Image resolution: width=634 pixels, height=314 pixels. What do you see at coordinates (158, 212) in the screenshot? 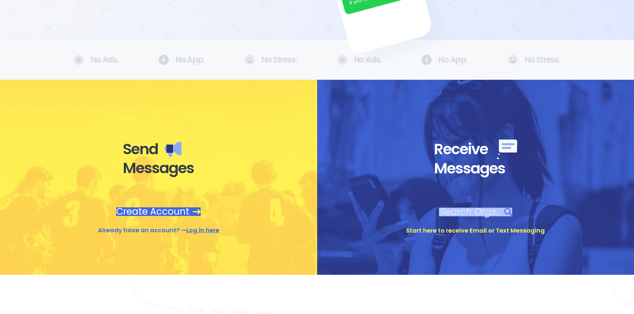
I see `span: Create Account` at bounding box center [158, 212].